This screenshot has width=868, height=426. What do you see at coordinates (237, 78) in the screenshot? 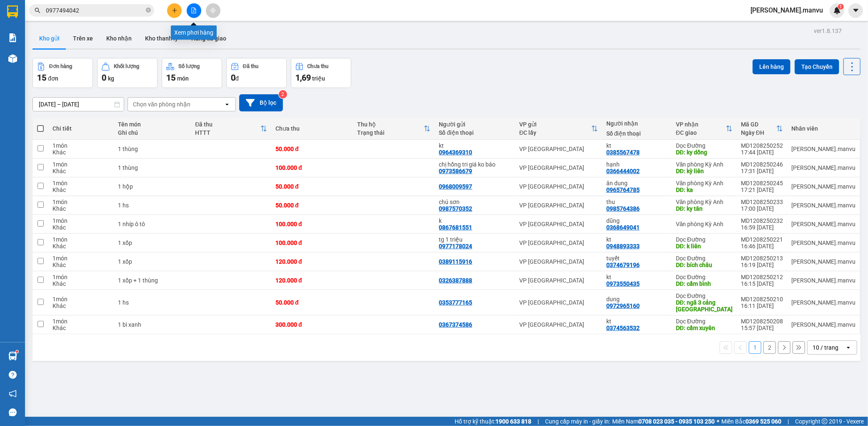
I see `span: đ` at bounding box center [237, 78].